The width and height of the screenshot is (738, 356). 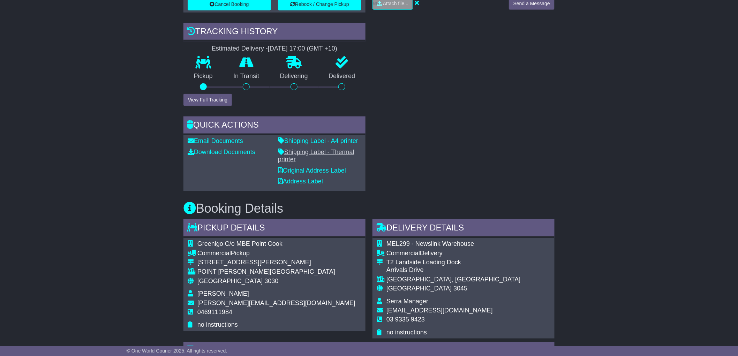 What do you see at coordinates (460, 288) in the screenshot?
I see `span: 3045` at bounding box center [460, 288].